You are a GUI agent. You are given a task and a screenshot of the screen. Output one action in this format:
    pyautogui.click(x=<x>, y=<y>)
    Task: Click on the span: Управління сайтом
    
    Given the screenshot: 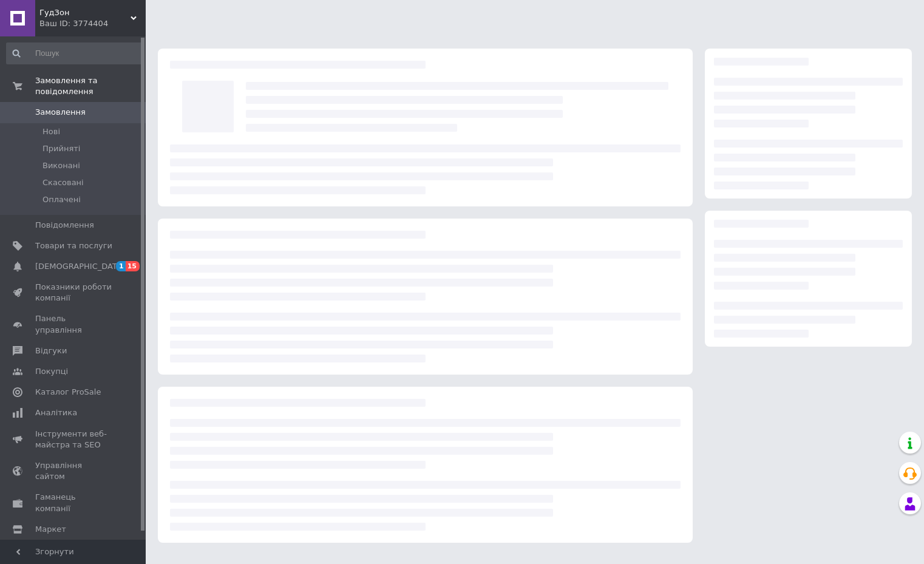 What is the action you would take?
    pyautogui.click(x=73, y=471)
    